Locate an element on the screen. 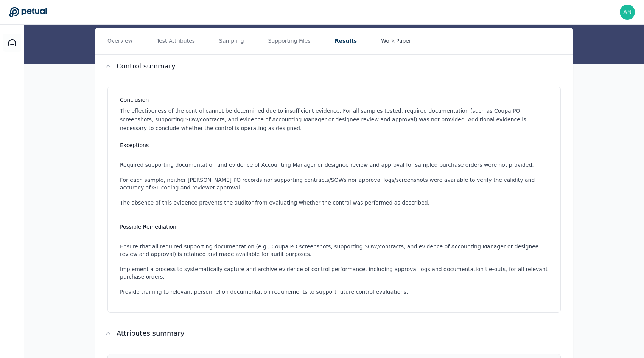 The image size is (644, 358). nav: Tabs is located at coordinates (334, 41).